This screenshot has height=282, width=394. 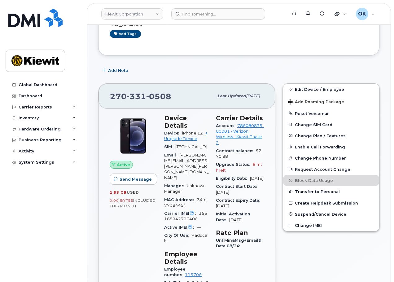 What do you see at coordinates (178, 235) in the screenshot?
I see `span: City Of Use` at bounding box center [178, 235].